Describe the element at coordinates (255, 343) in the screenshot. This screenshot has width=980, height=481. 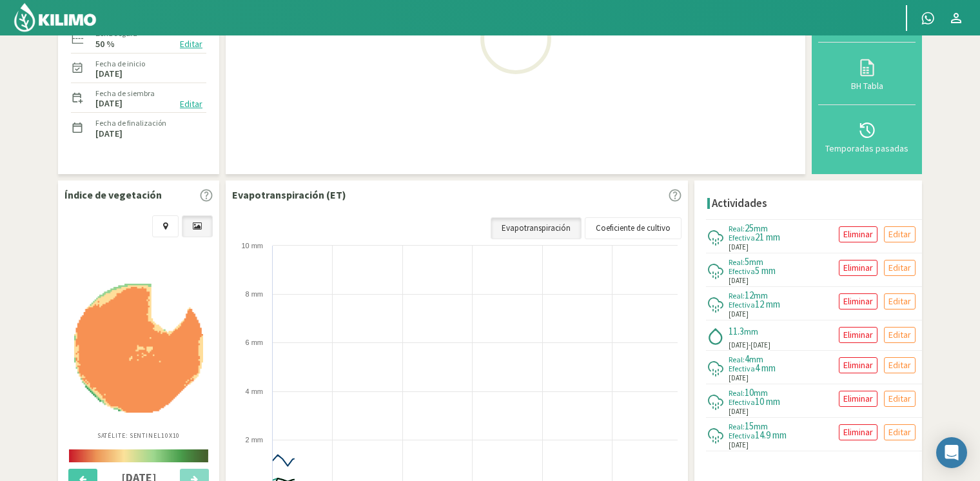
I see `text: 6 mm` at that location.